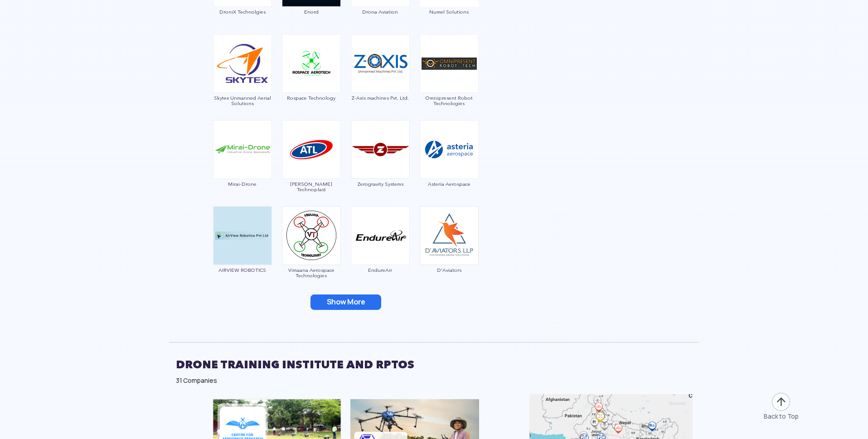 This screenshot has width=868, height=439. I want to click on span: Enord, so click(312, 12).